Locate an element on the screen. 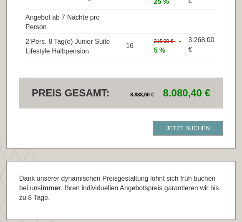 The height and width of the screenshot is (222, 242). div: Preis gesamt: is located at coordinates (73, 93).